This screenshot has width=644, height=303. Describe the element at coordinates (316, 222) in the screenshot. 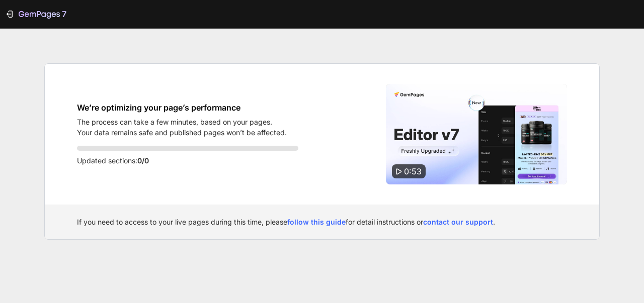

I see `a: follow this guide` at that location.